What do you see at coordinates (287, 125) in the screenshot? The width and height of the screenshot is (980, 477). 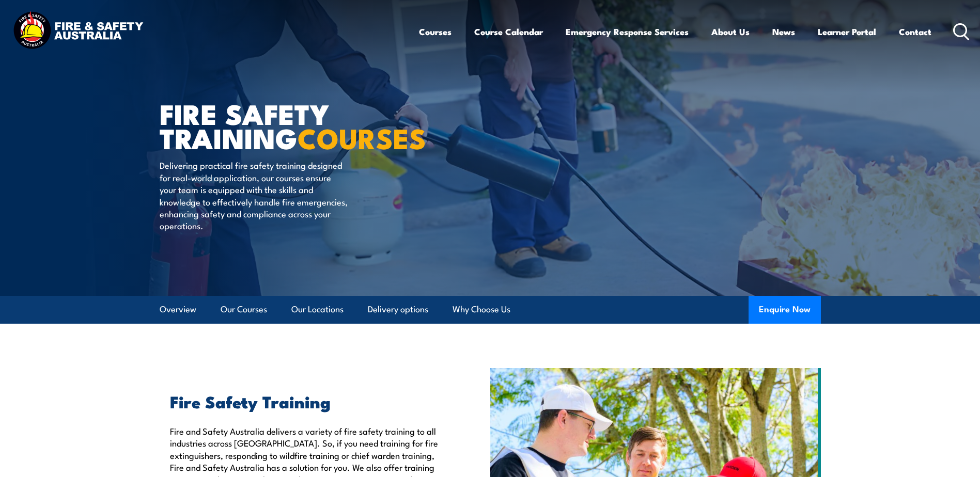 I see `h1: FIRE SAFETY TRAINING` at bounding box center [287, 125].